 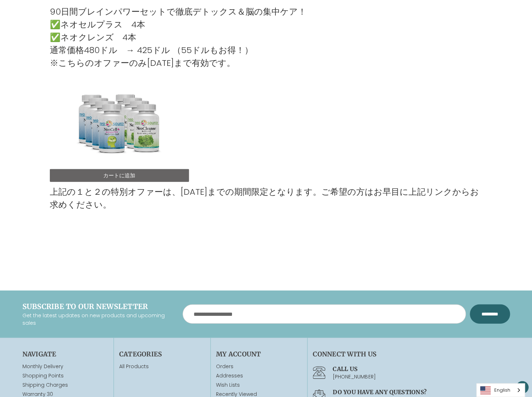 I want to click on p: ✅ネオセルプラス 4本, so click(x=178, y=24).